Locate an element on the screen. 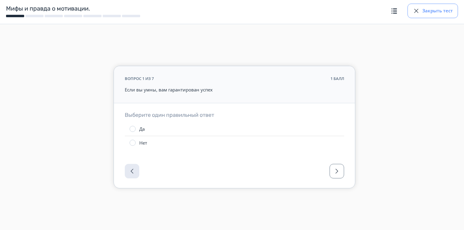 The height and width of the screenshot is (230, 464). button: Закрыть тест is located at coordinates (433, 11).